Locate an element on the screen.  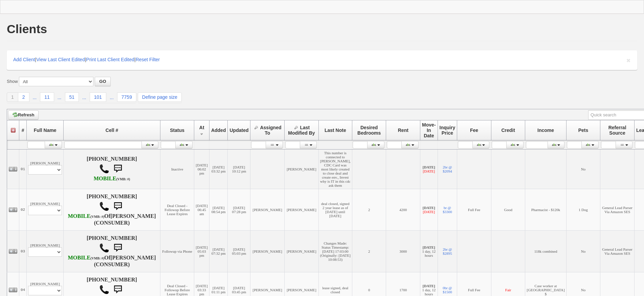
h1: Clients is located at coordinates (27, 29).